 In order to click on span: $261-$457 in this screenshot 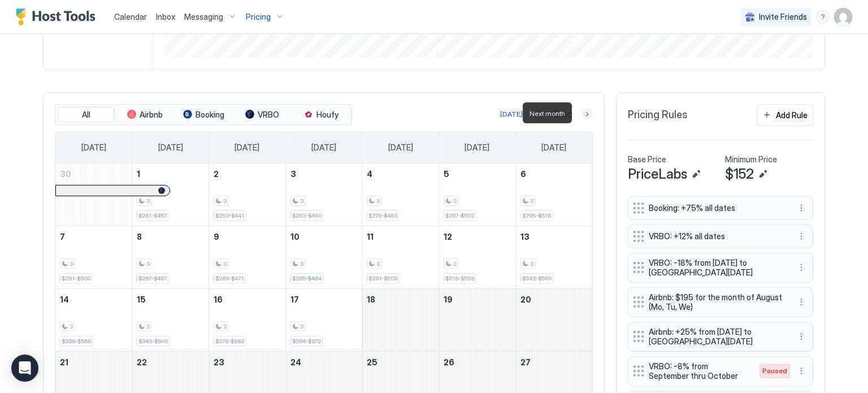, I will do `click(152, 216)`.